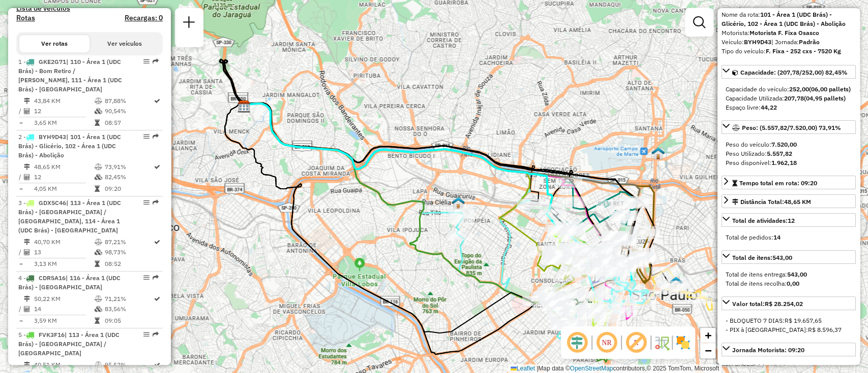  What do you see at coordinates (128, 253) in the screenshot?
I see `td: 98,73%` at bounding box center [128, 253].